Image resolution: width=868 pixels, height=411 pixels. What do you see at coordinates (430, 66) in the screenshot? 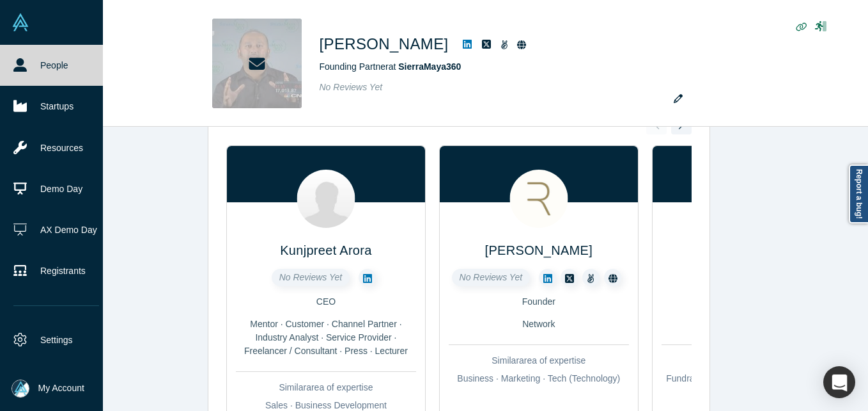
I see `a: SierraMaya360` at bounding box center [430, 66].